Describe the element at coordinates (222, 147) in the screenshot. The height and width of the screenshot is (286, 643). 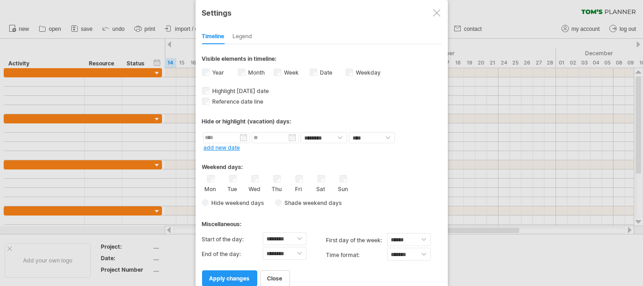
I see `a: add new date` at that location.